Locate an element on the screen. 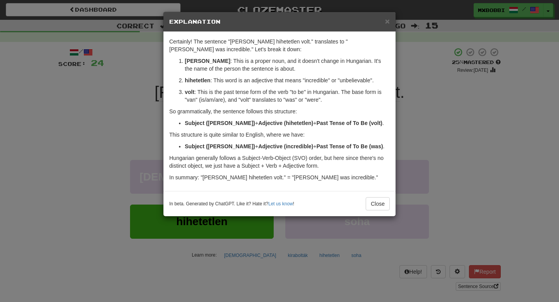  p: : This is the past tense form of the verb "to be" in Hungarian. The base form is "van" (is/am/are... is located at coordinates (287, 96).